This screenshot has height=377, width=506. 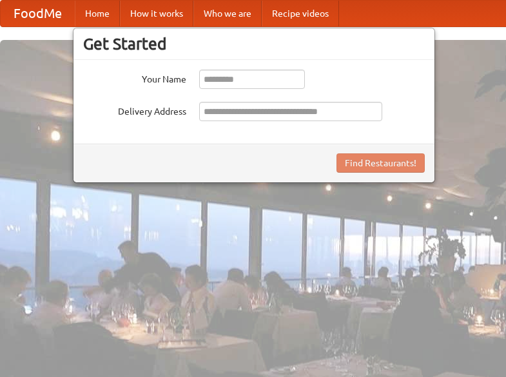 I want to click on a: Recipe videos, so click(x=300, y=14).